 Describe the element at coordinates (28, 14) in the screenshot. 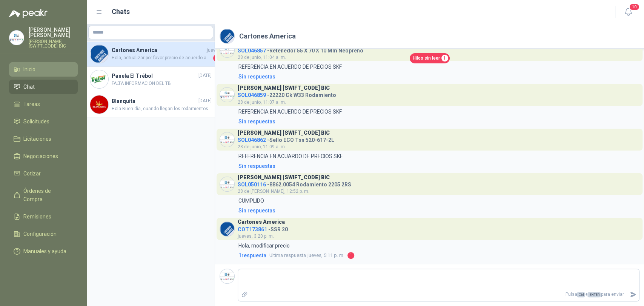

I see `img: Logo peakr` at that location.